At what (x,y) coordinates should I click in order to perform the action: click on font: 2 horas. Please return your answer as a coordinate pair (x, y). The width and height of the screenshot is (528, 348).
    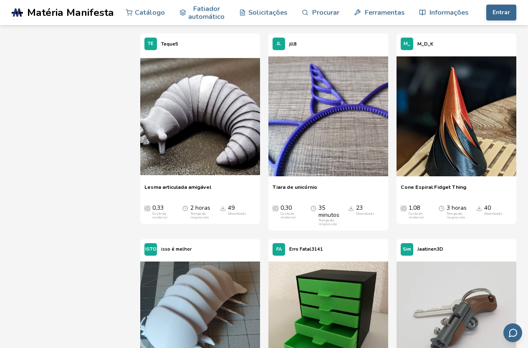
    Looking at the image, I should click on (200, 207).